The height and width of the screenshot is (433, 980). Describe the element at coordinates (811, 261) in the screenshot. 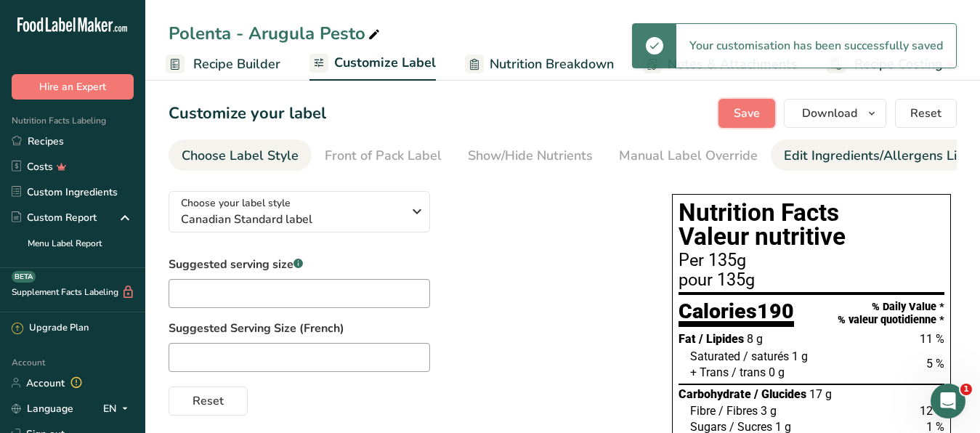

I see `div: Per 135g` at that location.